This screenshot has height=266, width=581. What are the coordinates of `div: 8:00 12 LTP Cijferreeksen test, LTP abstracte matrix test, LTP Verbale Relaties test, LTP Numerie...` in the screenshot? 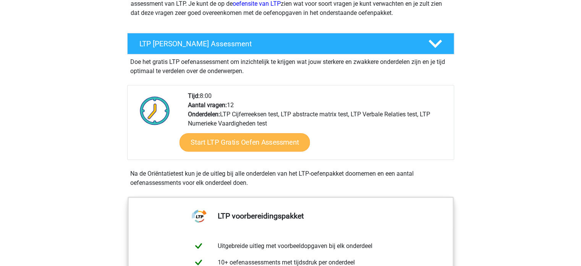 It's located at (318, 125).